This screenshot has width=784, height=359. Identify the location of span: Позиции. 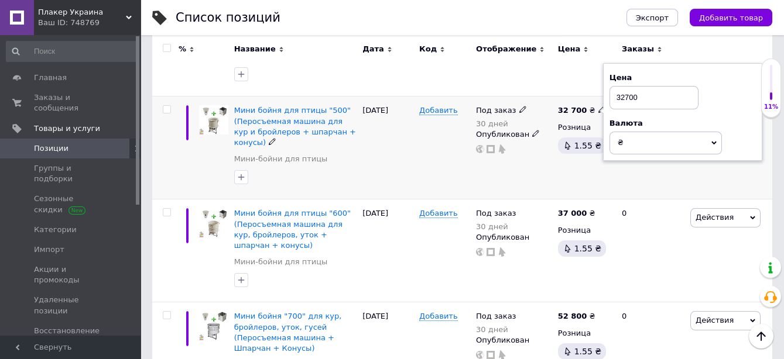
(51, 149).